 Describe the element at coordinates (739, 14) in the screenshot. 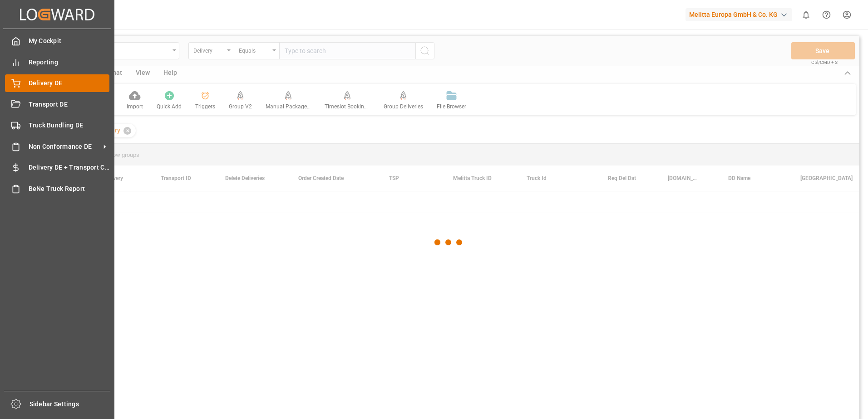

I see `div: Melitta Europa GmbH & Co. KG` at that location.